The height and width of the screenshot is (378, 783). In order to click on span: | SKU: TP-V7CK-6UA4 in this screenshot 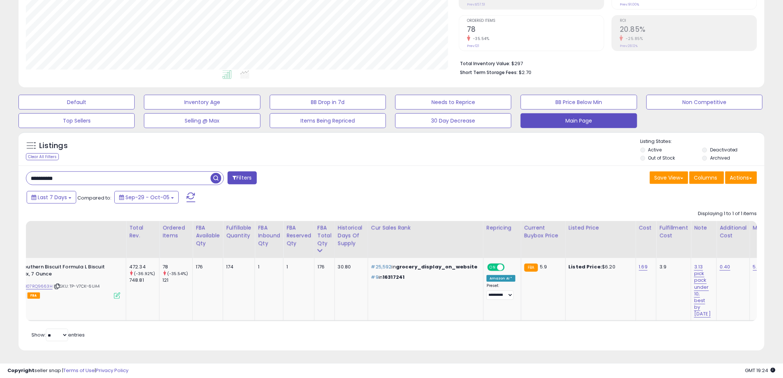, I will do `click(77, 286)`.